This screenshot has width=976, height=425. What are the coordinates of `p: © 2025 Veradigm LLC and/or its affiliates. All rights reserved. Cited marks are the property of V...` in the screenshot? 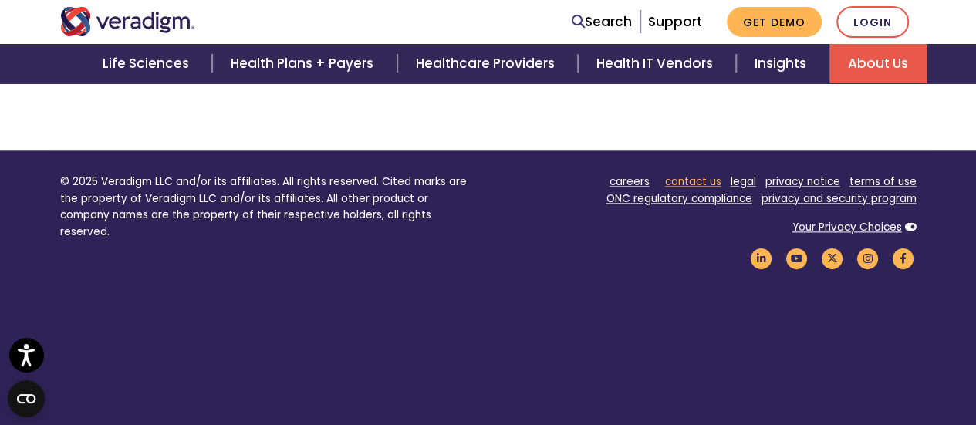 It's located at (269, 207).